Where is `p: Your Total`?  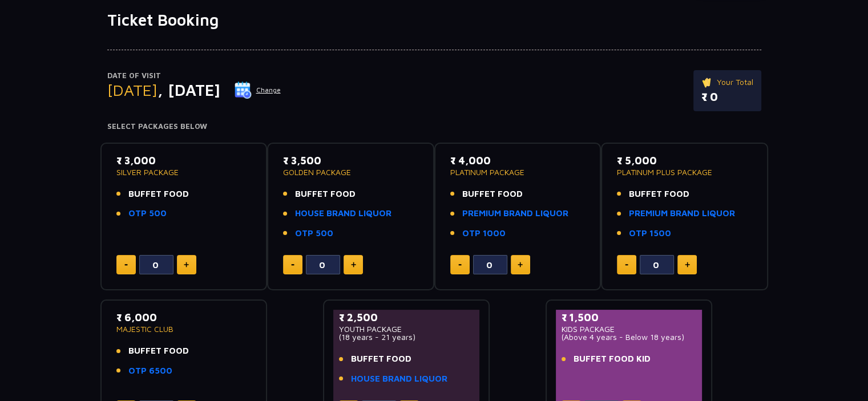
p: Your Total is located at coordinates (727, 82).